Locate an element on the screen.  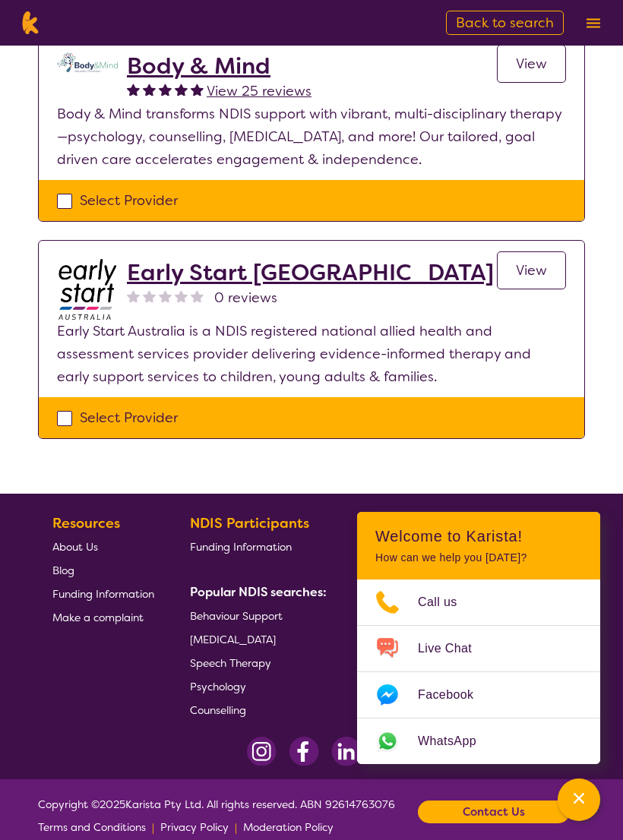
img: Facebook is located at coordinates (304, 752).